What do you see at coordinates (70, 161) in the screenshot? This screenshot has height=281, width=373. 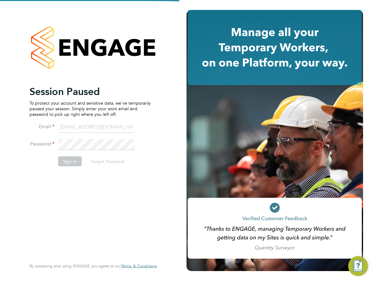 I see `button: Sign In` at bounding box center [70, 161].